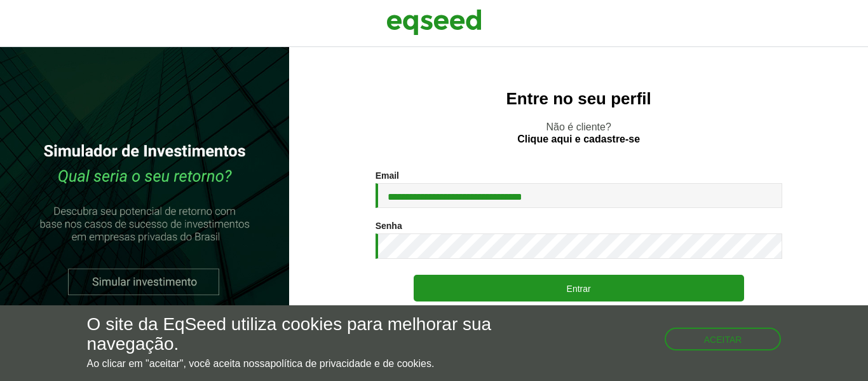 This screenshot has height=381, width=868. What do you see at coordinates (434, 22) in the screenshot?
I see `img: EqSeed Logo` at bounding box center [434, 22].